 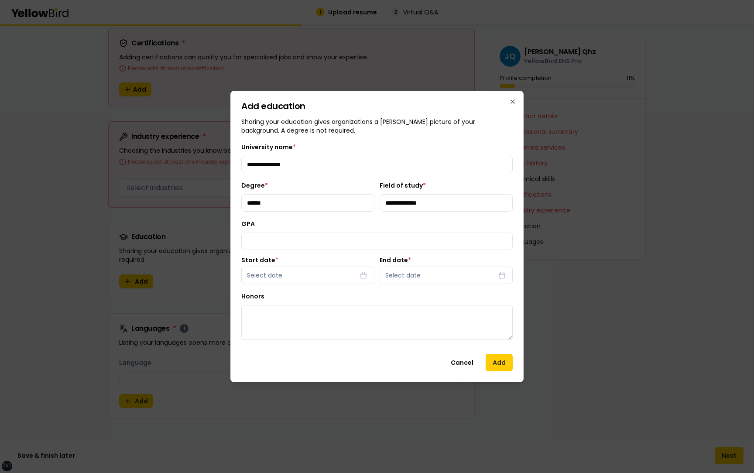 I want to click on label: University name, so click(x=268, y=147).